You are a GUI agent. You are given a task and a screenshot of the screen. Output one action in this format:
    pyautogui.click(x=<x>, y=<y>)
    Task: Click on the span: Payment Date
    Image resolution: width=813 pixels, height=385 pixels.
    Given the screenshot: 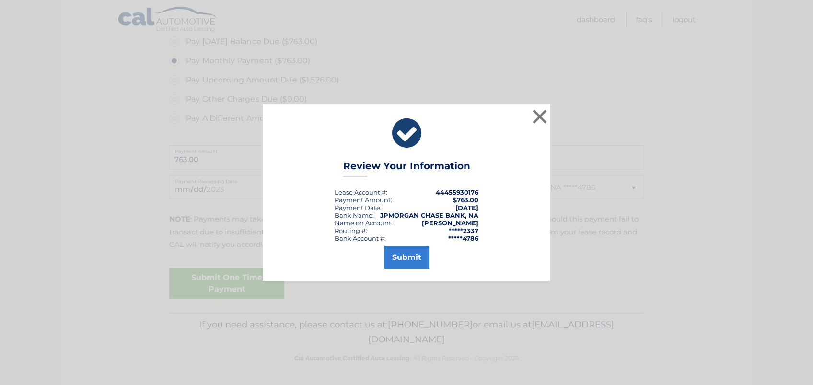 What is the action you would take?
    pyautogui.click(x=357, y=208)
    